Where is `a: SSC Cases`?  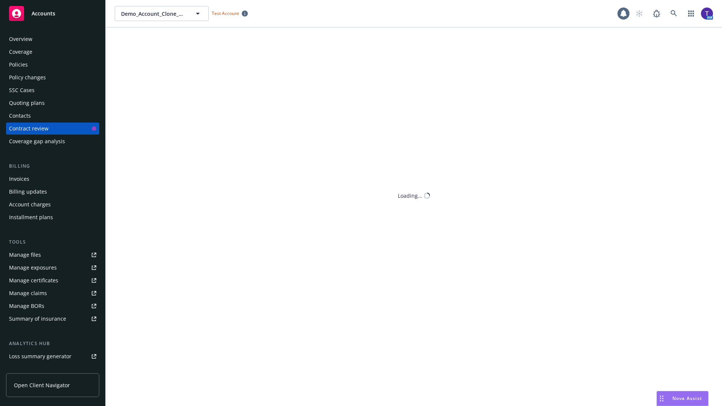
a: SSC Cases is located at coordinates (53, 90).